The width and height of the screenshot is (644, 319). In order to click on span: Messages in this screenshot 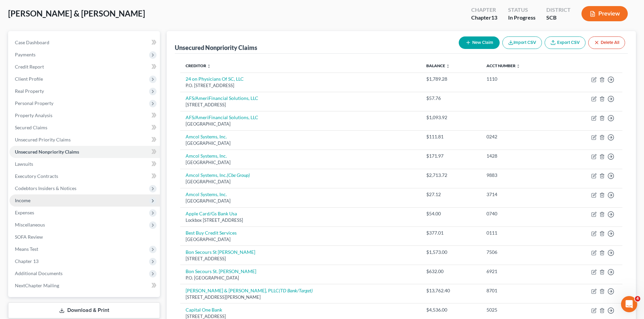, I will do `click(68, 230)`.